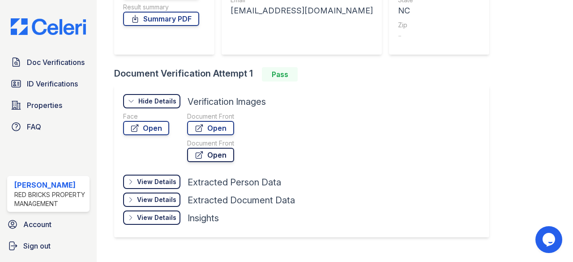 This screenshot has width=573, height=262. Describe the element at coordinates (34, 127) in the screenshot. I see `span: FAQ` at that location.